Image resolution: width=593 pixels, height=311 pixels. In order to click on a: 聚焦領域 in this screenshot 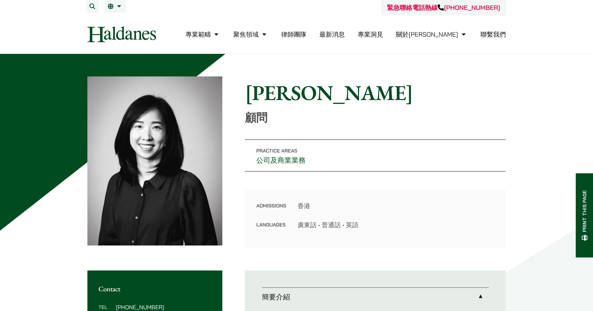, I will do `click(251, 34)`.